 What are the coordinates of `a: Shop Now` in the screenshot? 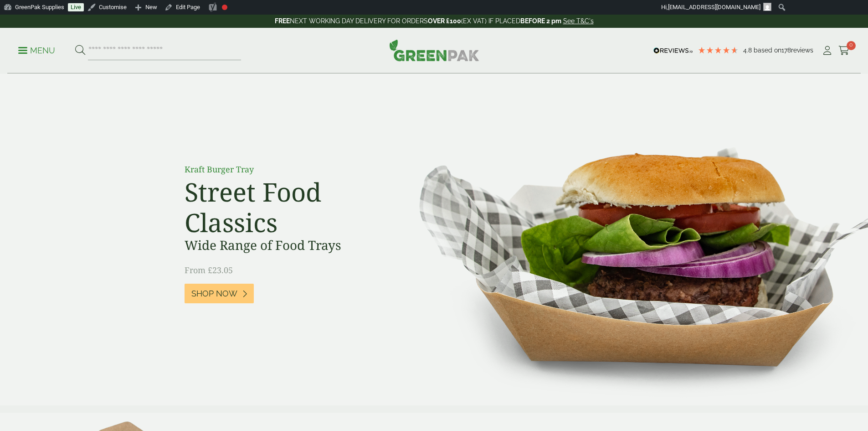 It's located at (219, 293).